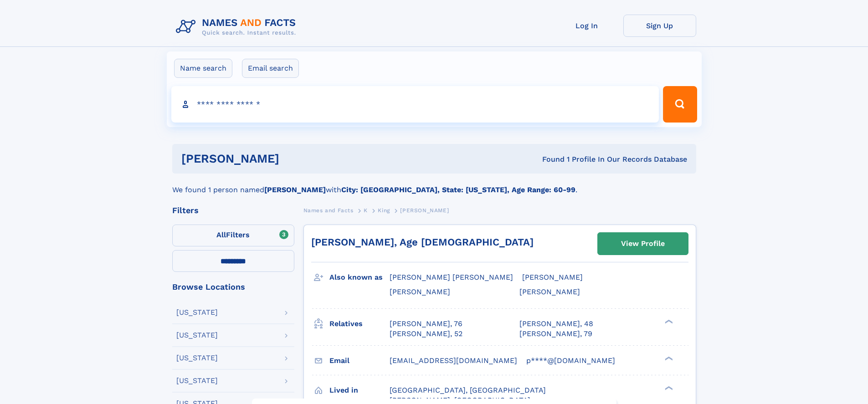 This screenshot has width=868, height=404. I want to click on div: View Profile, so click(643, 244).